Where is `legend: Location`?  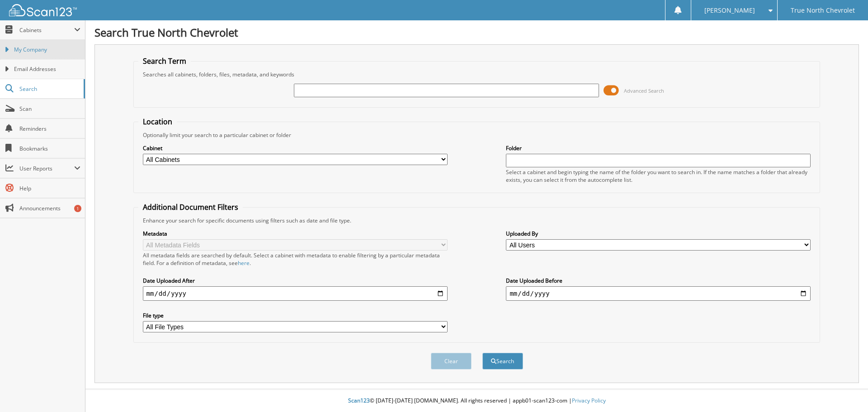
legend: Location is located at coordinates (158, 122).